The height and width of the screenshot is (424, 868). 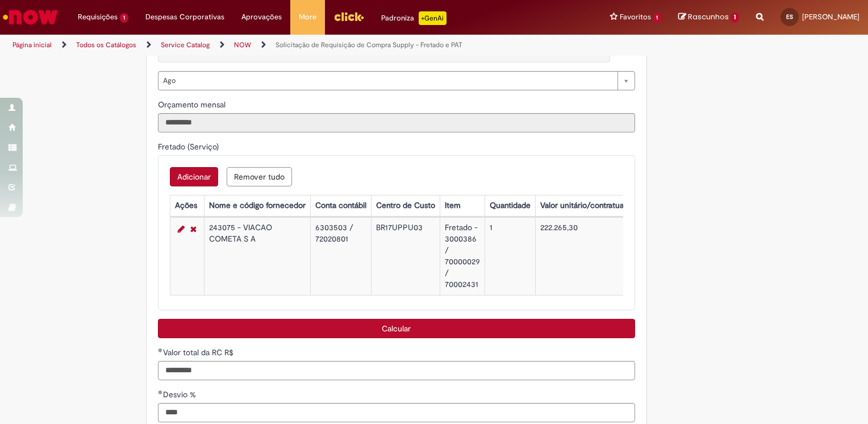 I want to click on span: Ago, so click(x=388, y=80).